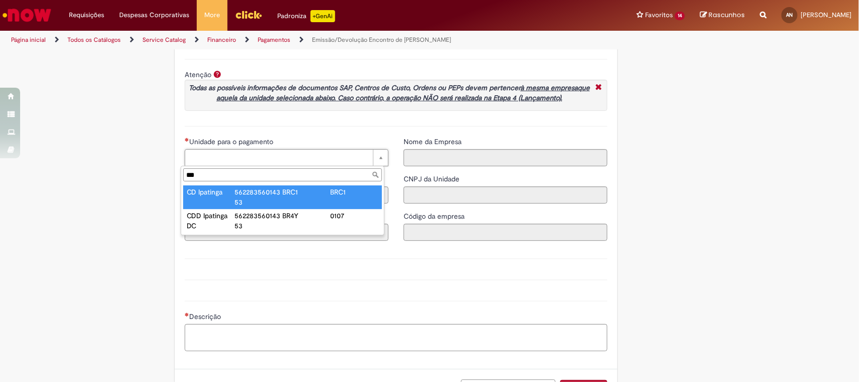  Describe the element at coordinates (306, 215) in the screenshot. I see `div: BR4Y` at that location.